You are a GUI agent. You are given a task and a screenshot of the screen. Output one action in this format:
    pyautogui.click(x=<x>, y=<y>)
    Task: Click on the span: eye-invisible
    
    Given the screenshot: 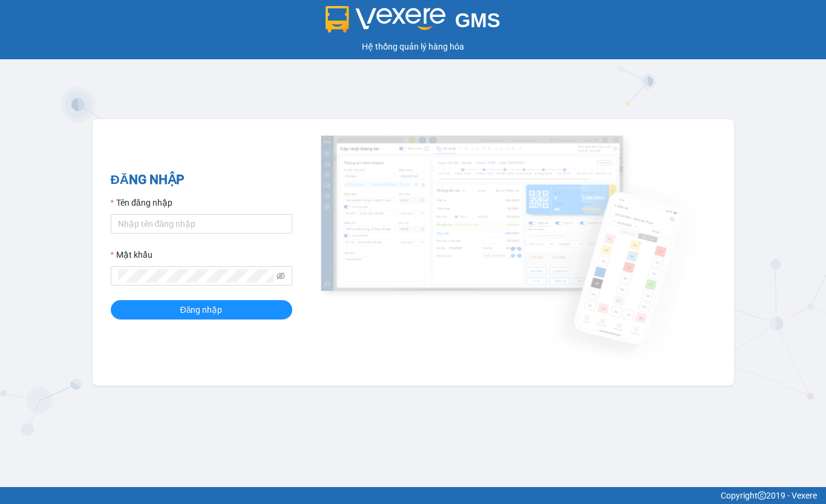 What is the action you would take?
    pyautogui.click(x=281, y=276)
    